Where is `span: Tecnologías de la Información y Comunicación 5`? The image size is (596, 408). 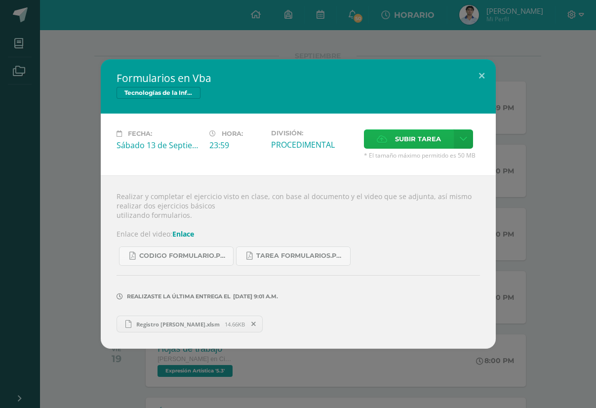 span: Tecnologías de la Información y Comunicación 5 is located at coordinates (158, 93).